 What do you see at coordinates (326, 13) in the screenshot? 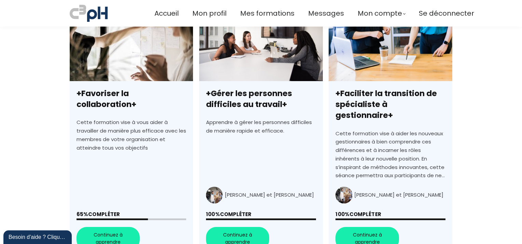
I see `span: Messages` at bounding box center [326, 13].